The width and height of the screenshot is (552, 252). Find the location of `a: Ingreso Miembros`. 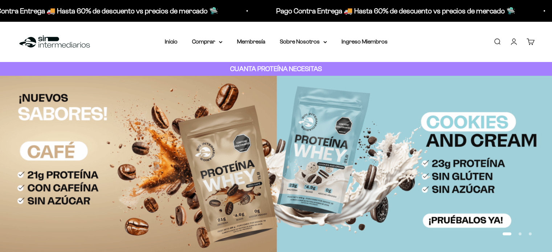

a: Ingreso Miembros is located at coordinates (364, 41).